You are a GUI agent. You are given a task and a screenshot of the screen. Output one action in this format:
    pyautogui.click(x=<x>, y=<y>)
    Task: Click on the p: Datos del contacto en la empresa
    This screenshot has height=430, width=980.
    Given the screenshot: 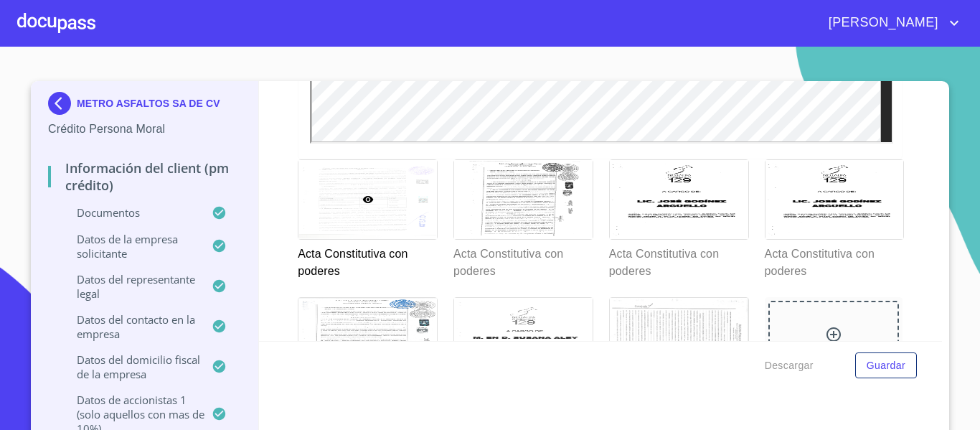 What is the action you would take?
    pyautogui.click(x=130, y=326)
    